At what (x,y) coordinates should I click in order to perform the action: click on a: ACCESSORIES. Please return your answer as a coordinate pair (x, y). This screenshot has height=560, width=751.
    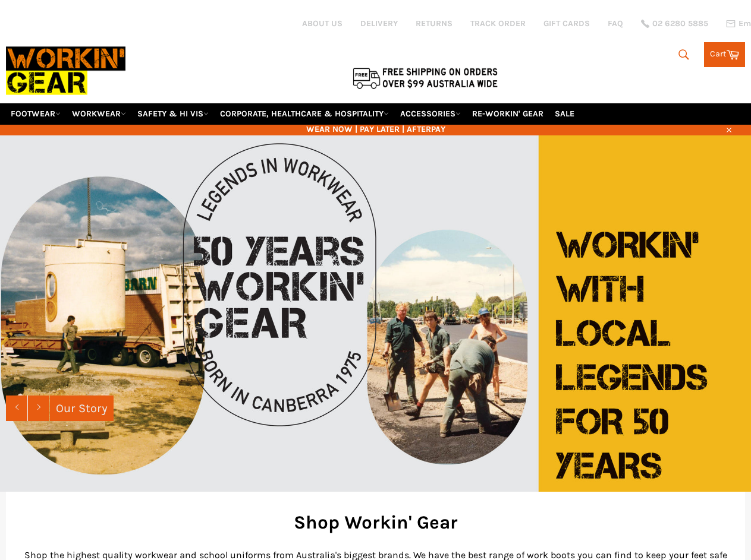
    Looking at the image, I should click on (431, 113).